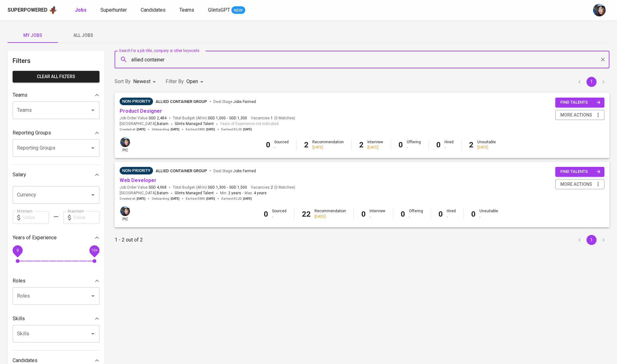  What do you see at coordinates (56, 76) in the screenshot?
I see `span: Clear All filters` at bounding box center [56, 76].